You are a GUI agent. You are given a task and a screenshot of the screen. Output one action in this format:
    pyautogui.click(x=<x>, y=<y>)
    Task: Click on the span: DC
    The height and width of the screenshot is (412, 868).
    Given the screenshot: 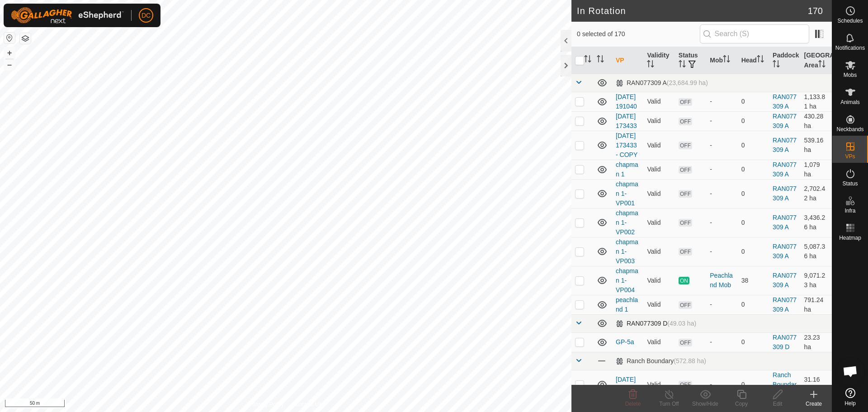 What is the action you would take?
    pyautogui.click(x=146, y=15)
    